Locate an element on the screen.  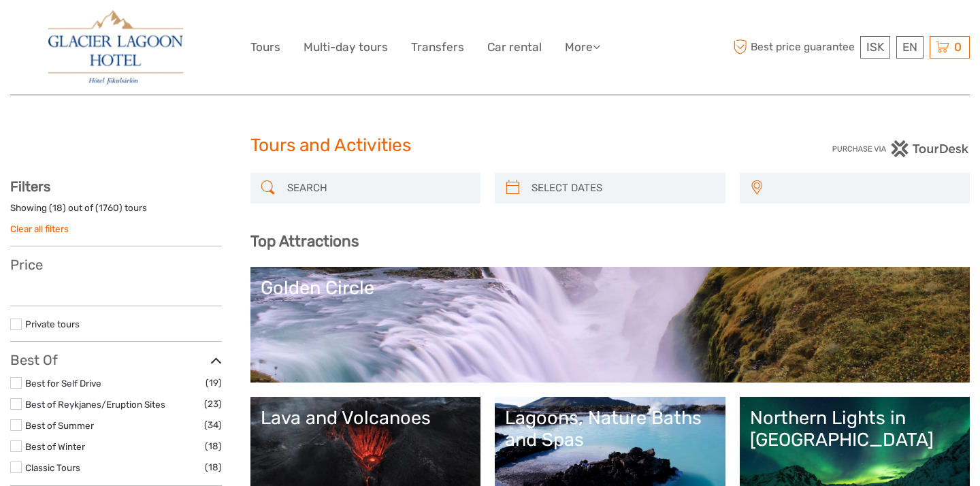
img: PurchaseViaTourDesk.png is located at coordinates (901, 148).